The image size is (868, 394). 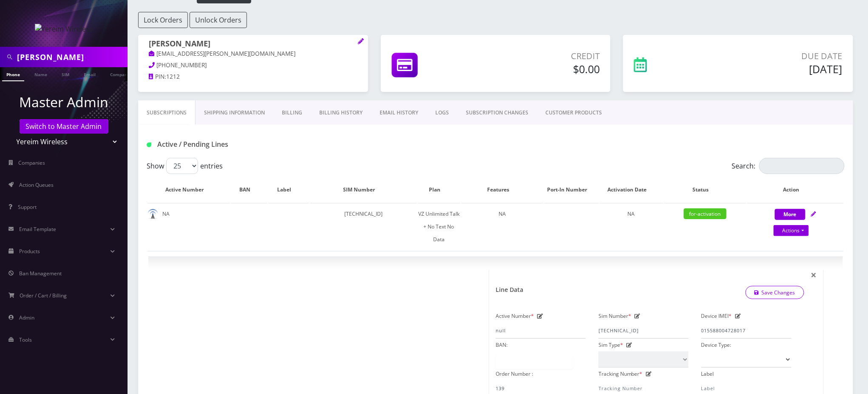 What do you see at coordinates (65, 74) in the screenshot?
I see `a: SIM` at bounding box center [65, 74].